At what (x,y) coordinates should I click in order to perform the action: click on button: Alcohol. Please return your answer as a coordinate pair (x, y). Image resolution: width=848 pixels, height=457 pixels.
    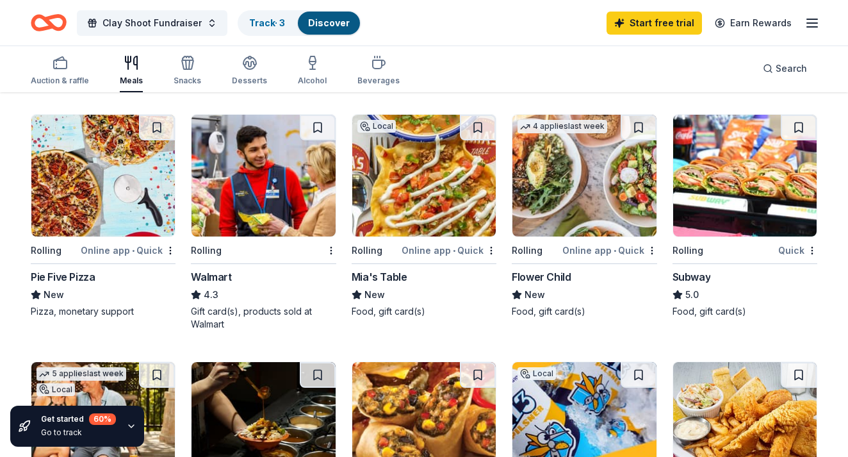
    Looking at the image, I should click on (312, 71).